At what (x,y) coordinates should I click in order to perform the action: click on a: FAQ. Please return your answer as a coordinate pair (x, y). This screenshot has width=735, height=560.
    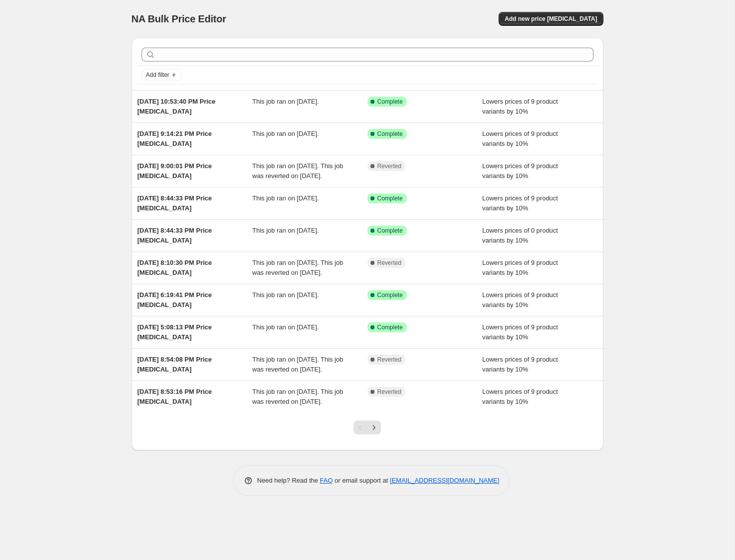
    Looking at the image, I should click on (326, 480).